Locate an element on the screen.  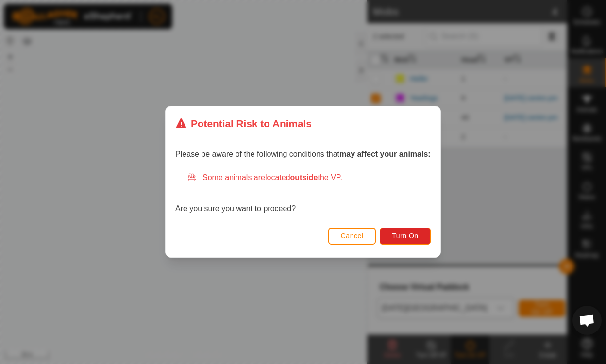
span: Cancel is located at coordinates (352, 236).